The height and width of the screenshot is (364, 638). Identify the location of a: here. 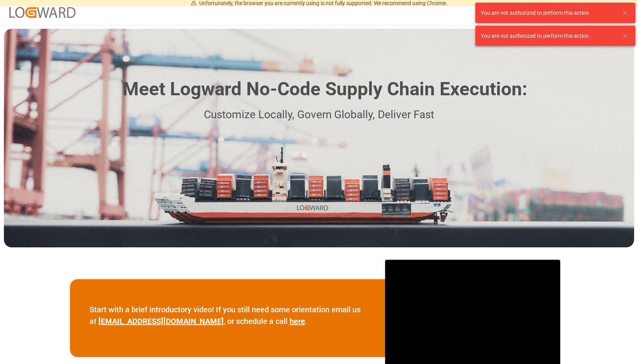
(298, 321).